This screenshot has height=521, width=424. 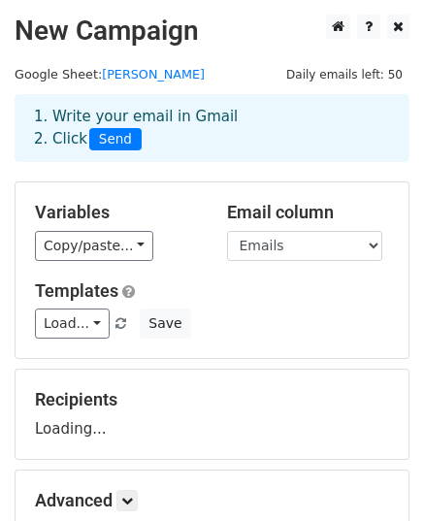 What do you see at coordinates (212, 414) in the screenshot?
I see `div: Loading...` at bounding box center [212, 414].